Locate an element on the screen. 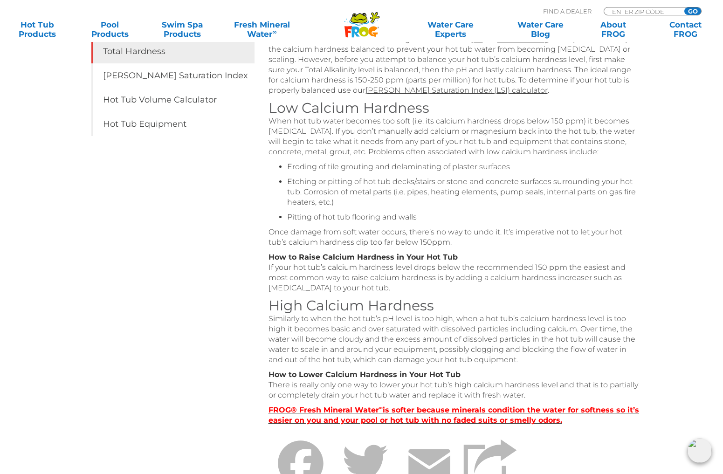 The height and width of the screenshot is (474, 723). input: GO is located at coordinates (693, 11).